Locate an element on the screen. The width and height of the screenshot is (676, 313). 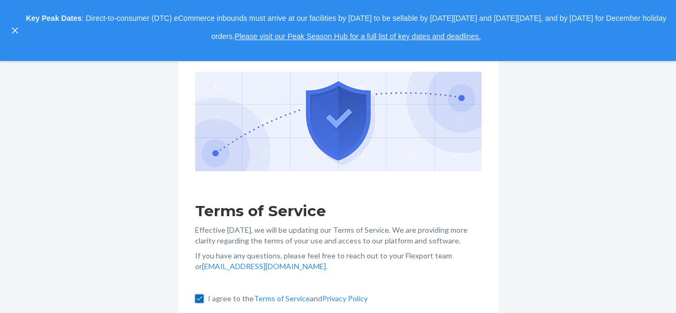
a: Please visit our Peak Season Hub for a full list of key dates and deadlines. is located at coordinates (358, 36).